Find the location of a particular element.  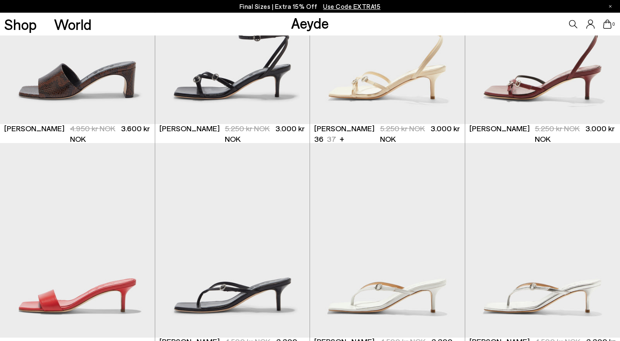

span: 0 is located at coordinates (614, 24).